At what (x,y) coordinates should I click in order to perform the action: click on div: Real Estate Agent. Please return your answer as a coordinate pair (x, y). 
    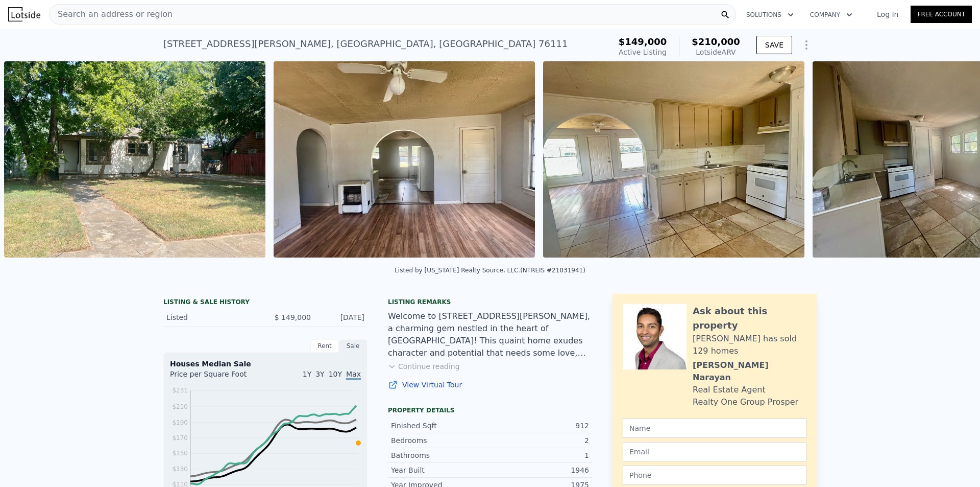
    Looking at the image, I should click on (729, 389).